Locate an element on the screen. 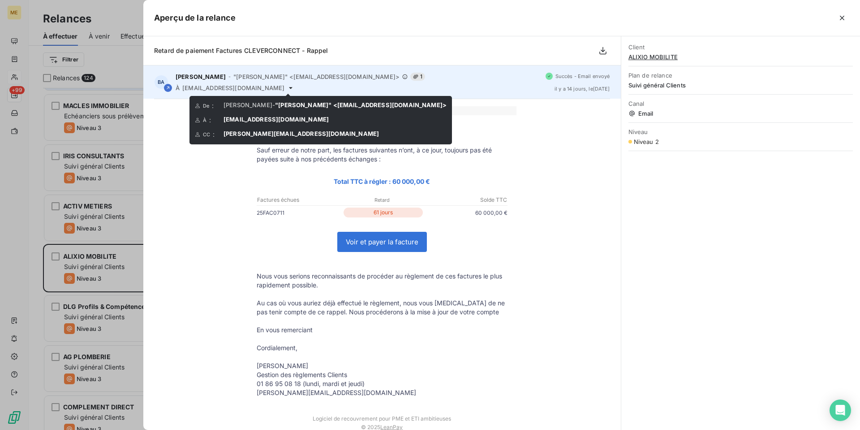  span: Suivi général Clients is located at coordinates (741, 85).